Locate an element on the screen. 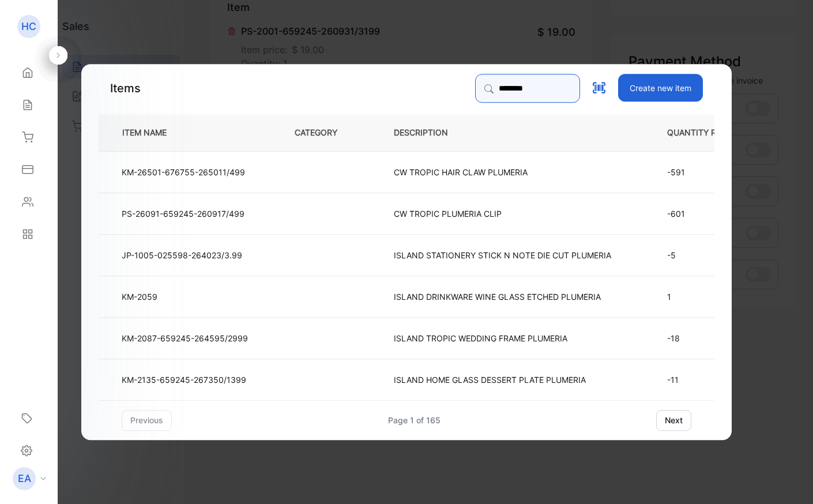 This screenshot has width=813, height=504. p: Items is located at coordinates (125, 88).